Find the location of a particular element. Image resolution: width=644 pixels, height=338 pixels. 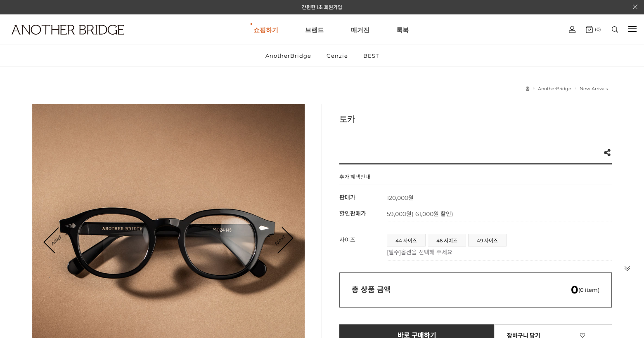

a: 쇼핑하기 is located at coordinates (266, 30).